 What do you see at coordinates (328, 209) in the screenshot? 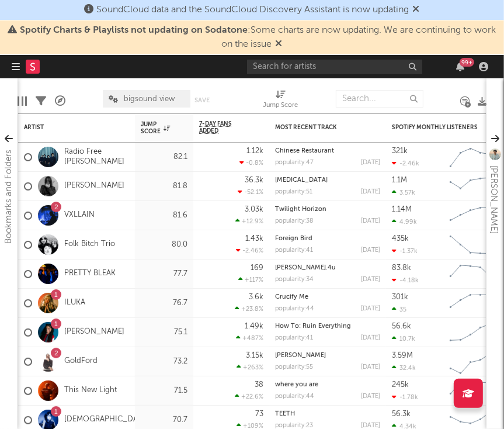
I see `div: Twilight Horizon` at bounding box center [328, 209].